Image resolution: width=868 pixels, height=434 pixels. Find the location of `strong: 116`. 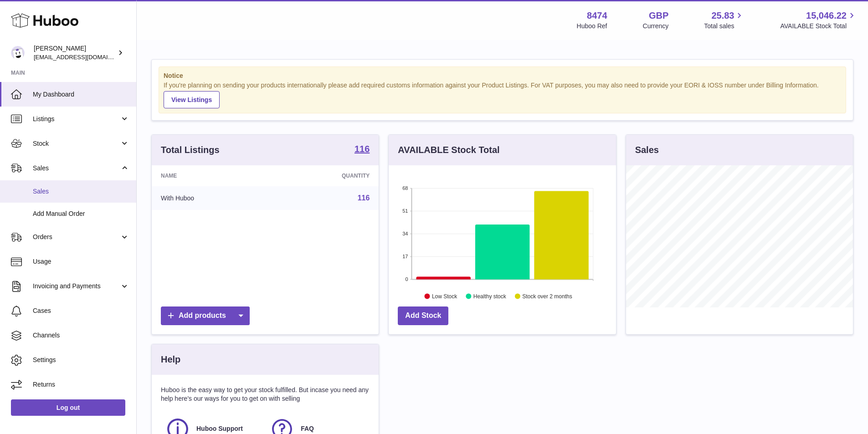

strong: 116 is located at coordinates (362, 149).